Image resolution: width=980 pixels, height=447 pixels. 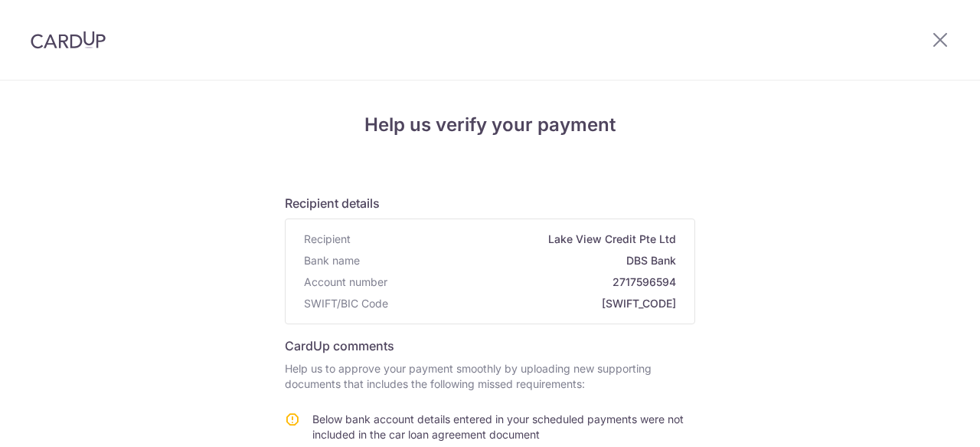 What do you see at coordinates (490, 376) in the screenshot?
I see `p: Help us to approve your payment smoothly by uploading new supporting documents that includes the ...` at bounding box center [490, 376].